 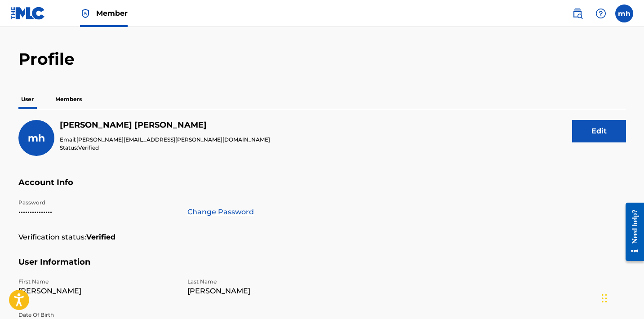 I want to click on a: Public Search, so click(x=578, y=13).